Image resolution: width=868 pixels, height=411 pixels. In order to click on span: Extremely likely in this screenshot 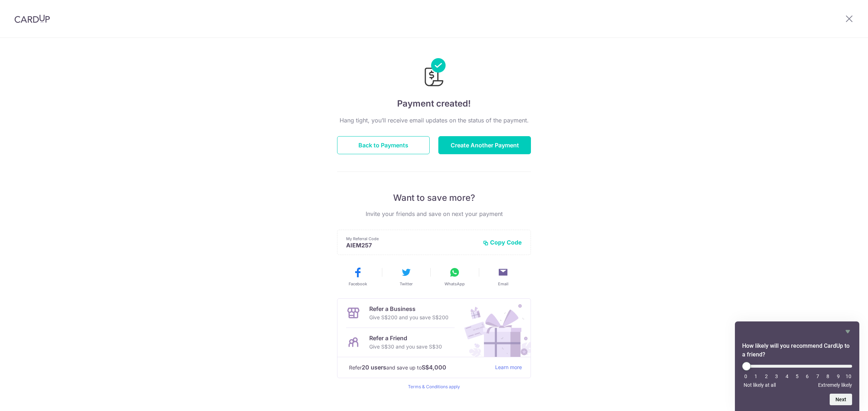, I will do `click(835, 386)`.